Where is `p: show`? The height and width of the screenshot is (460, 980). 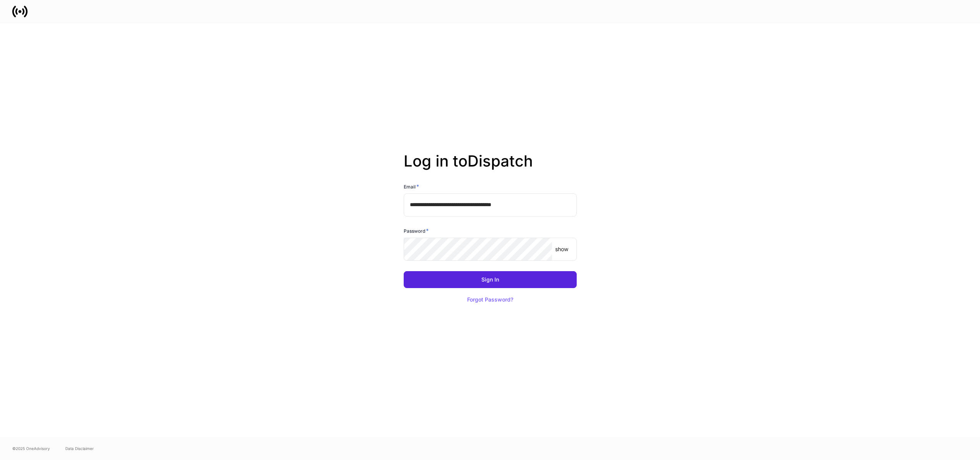
p: show is located at coordinates (562, 250).